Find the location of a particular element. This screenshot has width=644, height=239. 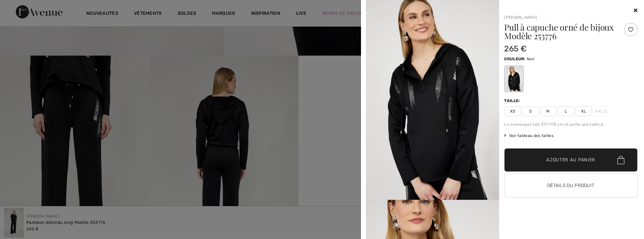

img: ring-m.svg is located at coordinates (606, 111).